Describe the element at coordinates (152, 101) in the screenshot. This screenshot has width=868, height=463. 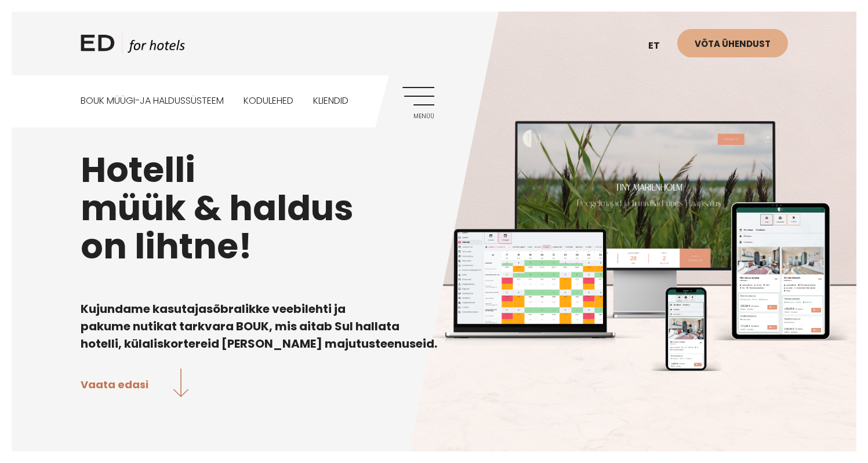
I see `a: BOUK MÜÜGI-JA HALDUSSÜSTEEM` at that location.